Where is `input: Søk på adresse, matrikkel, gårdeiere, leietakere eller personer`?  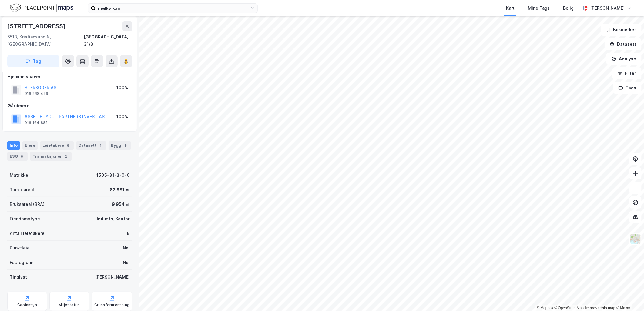 input: Søk på adresse, matrikkel, gårdeiere, leietakere eller personer is located at coordinates (173, 8).